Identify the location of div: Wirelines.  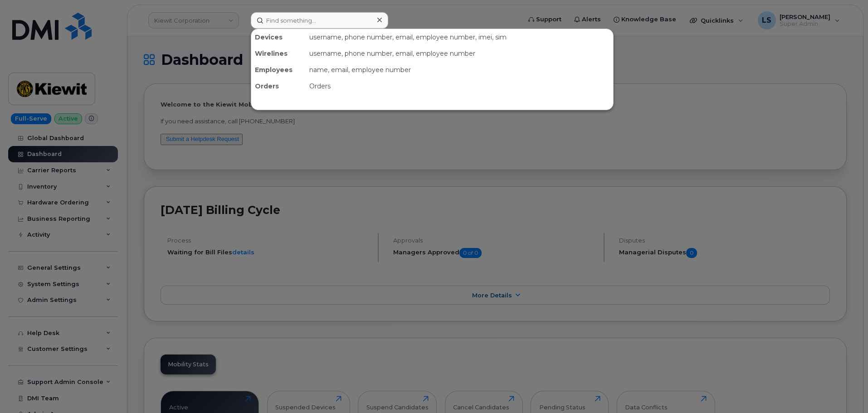
(279, 53).